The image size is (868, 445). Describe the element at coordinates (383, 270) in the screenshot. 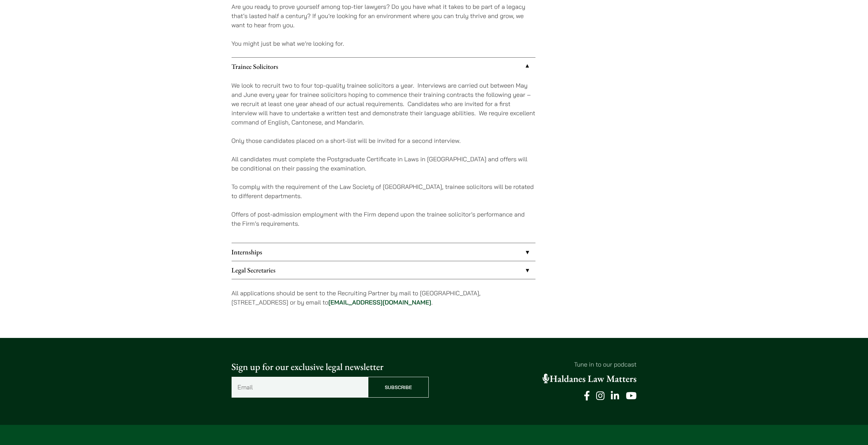

I see `a: Legal Secretaries` at that location.